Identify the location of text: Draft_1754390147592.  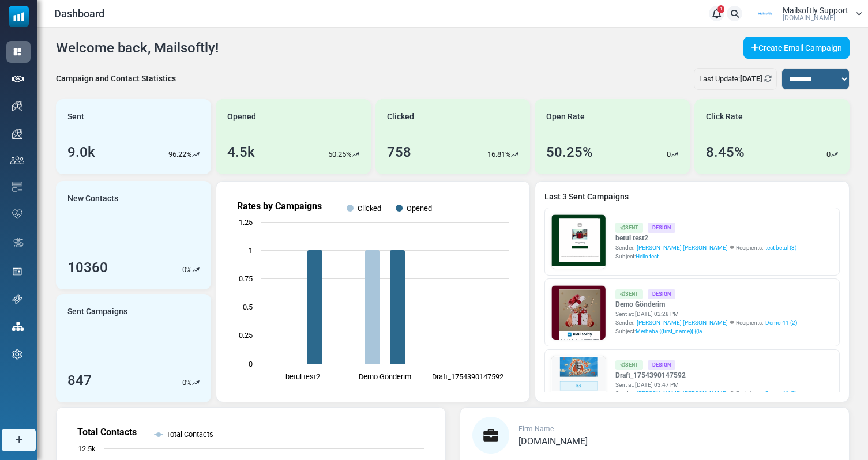
(467, 377).